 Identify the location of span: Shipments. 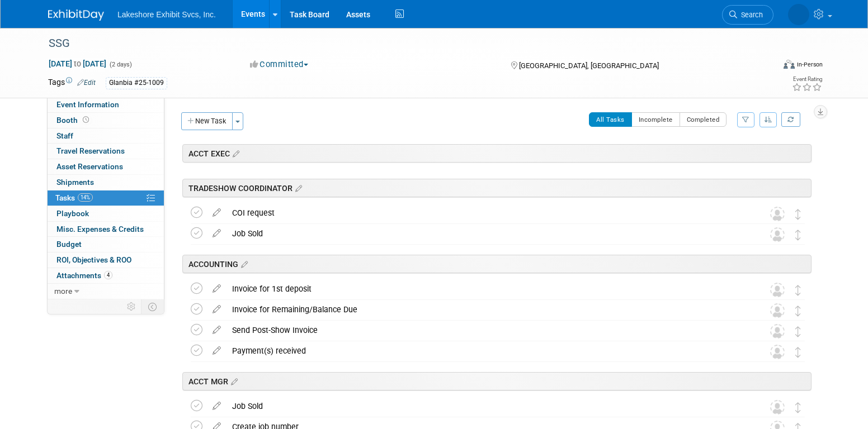
(75, 182).